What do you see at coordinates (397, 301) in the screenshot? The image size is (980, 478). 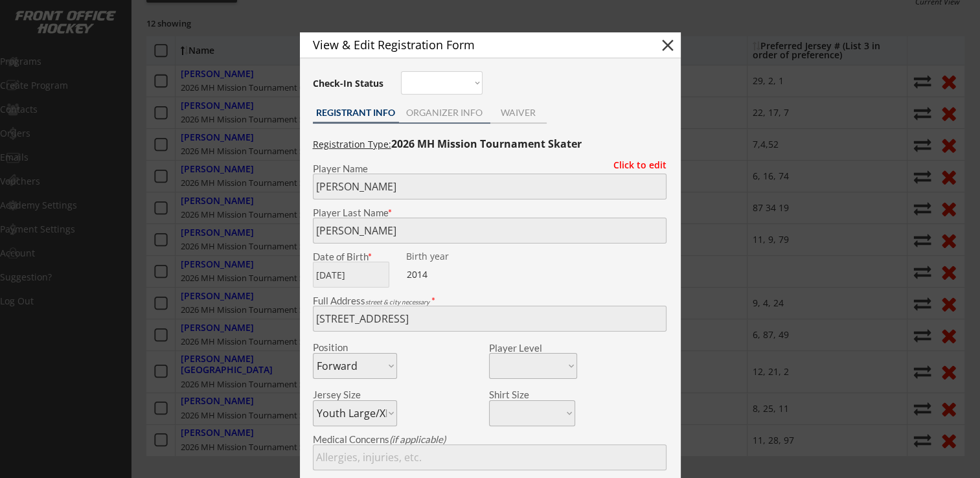 I see `em: street & city necessary` at bounding box center [397, 301].